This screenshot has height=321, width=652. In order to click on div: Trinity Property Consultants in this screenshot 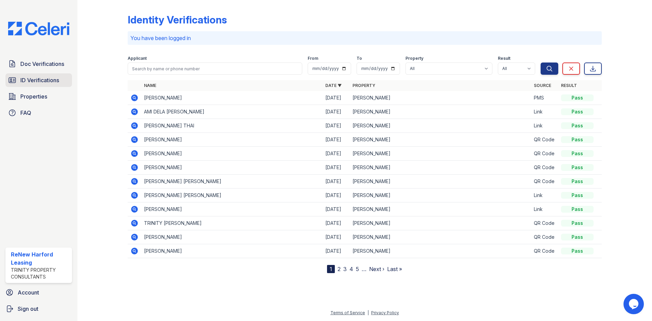, I will do `click(40, 274)`.